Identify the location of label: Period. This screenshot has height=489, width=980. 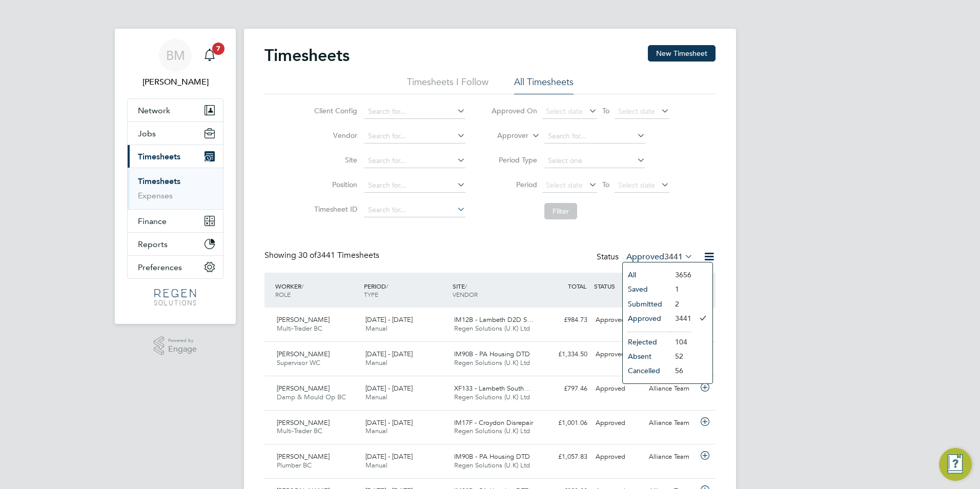
(514, 184).